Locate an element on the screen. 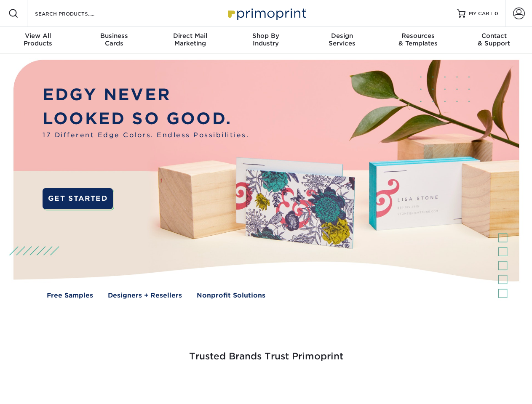  a: Contact& Support is located at coordinates (494, 40).